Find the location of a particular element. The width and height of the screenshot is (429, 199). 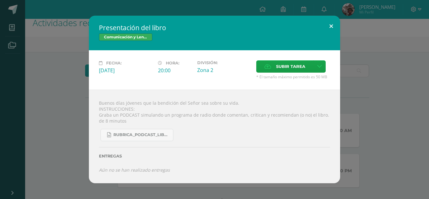

div: 20:00 is located at coordinates (175, 70).